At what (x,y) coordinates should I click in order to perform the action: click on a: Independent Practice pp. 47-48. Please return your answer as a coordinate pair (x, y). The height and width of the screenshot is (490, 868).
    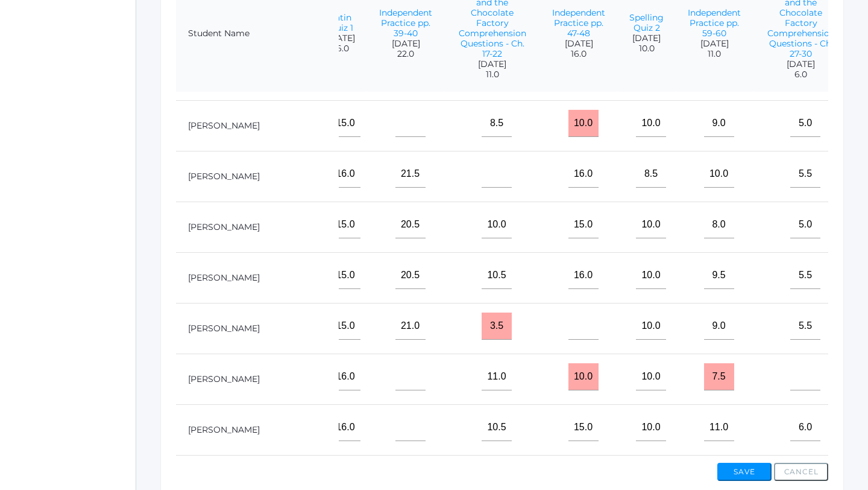
    Looking at the image, I should click on (578, 23).